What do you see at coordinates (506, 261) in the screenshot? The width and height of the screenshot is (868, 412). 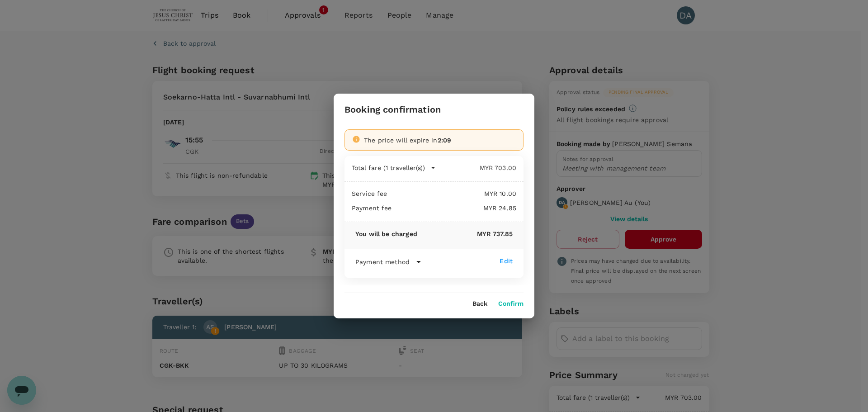 I see `div: Edit` at bounding box center [506, 261].